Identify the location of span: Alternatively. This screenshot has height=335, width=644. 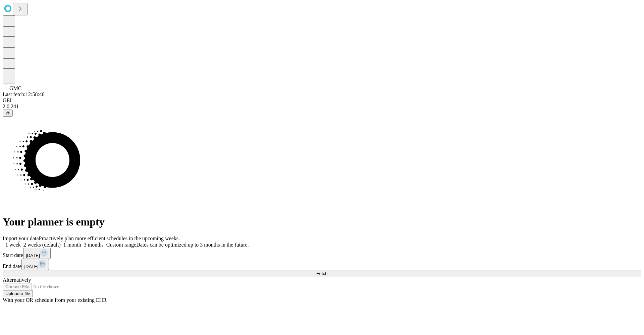
(17, 279).